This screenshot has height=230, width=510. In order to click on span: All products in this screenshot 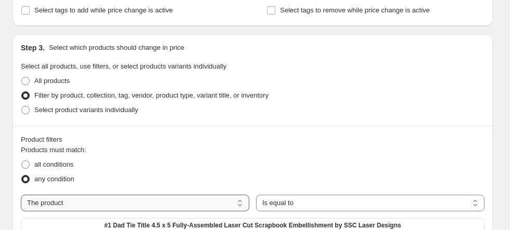, I will do `click(52, 81)`.